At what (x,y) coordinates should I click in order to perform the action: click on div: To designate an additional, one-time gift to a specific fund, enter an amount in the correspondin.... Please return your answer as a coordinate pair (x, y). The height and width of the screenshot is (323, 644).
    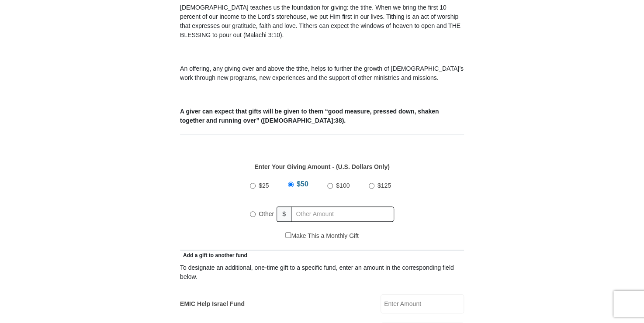
    Looking at the image, I should click on (322, 273).